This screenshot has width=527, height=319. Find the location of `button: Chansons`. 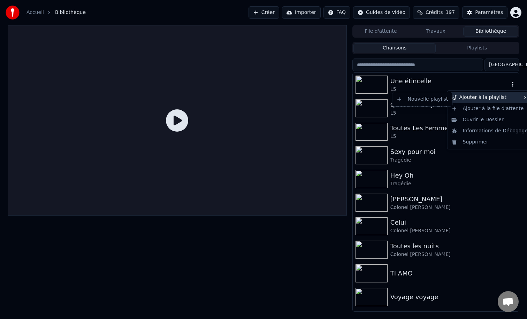

button: Chansons is located at coordinates (394, 48).